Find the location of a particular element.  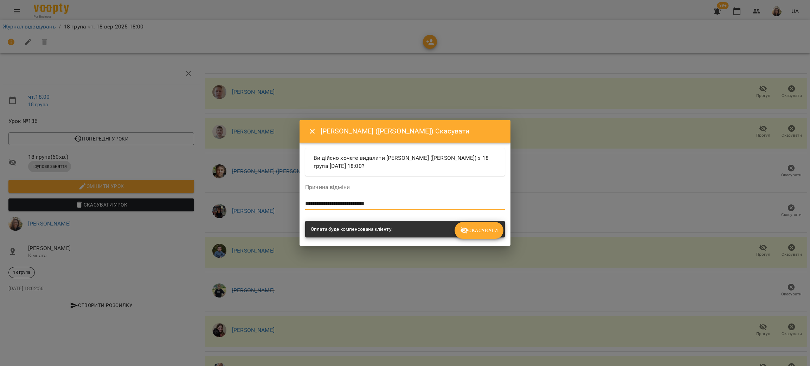

div: Оплата буде компенсована клієнту. is located at coordinates (352, 230).